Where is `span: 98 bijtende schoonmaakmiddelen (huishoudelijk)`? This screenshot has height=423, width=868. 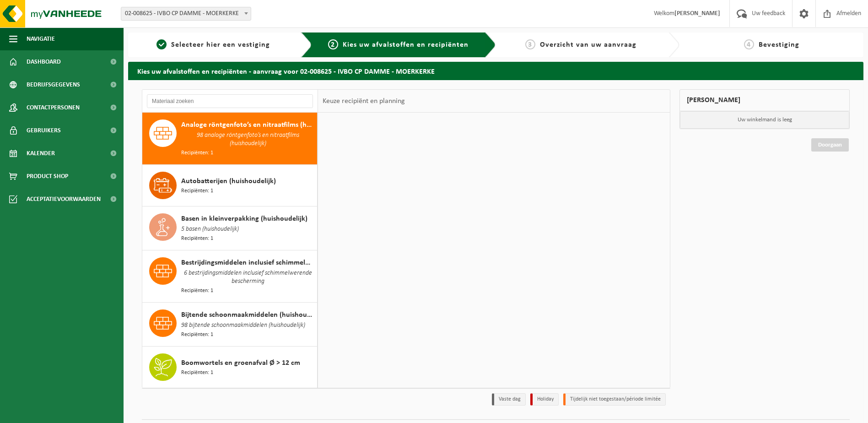
span: 98 bijtende schoonmaakmiddelen (huishoudelijk) is located at coordinates (243, 325).